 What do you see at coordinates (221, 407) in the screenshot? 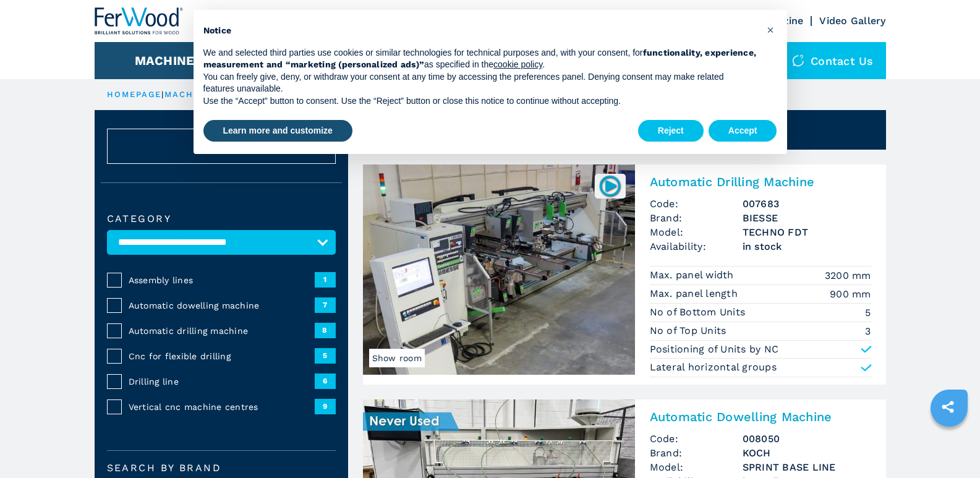
I see `span: Vertical cnc machine centres` at bounding box center [221, 407].